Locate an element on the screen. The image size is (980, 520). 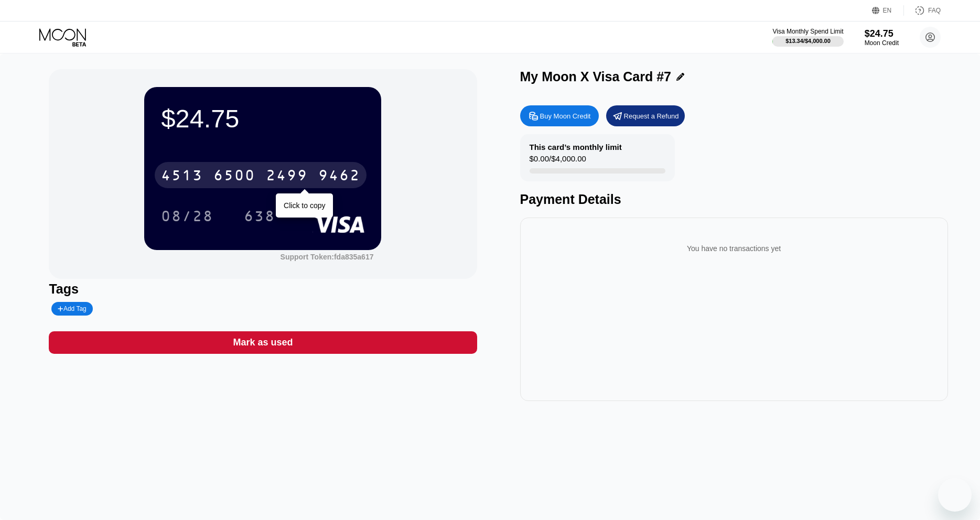
div: 4513 is located at coordinates (182, 177).